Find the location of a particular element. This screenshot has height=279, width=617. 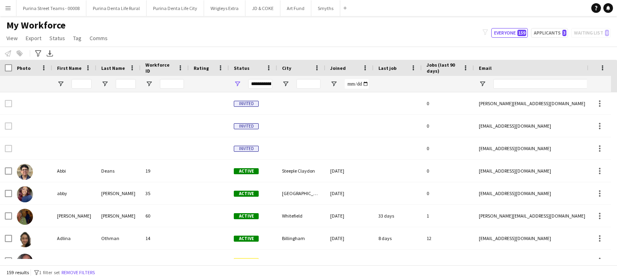

a: Tag is located at coordinates (77, 38).